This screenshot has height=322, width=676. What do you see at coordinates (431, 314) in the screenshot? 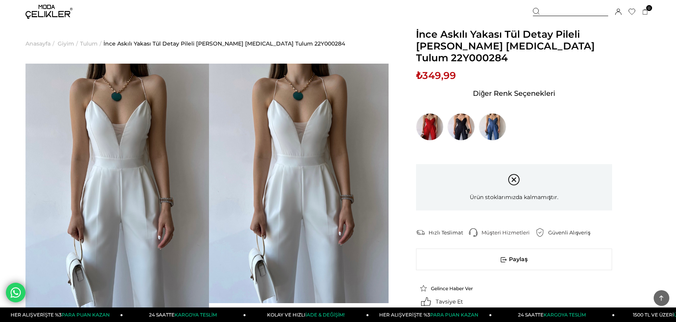
I see `a: HER ALIŞVERİŞTE %3PARA PUAN KAZAN` at bounding box center [431, 314].